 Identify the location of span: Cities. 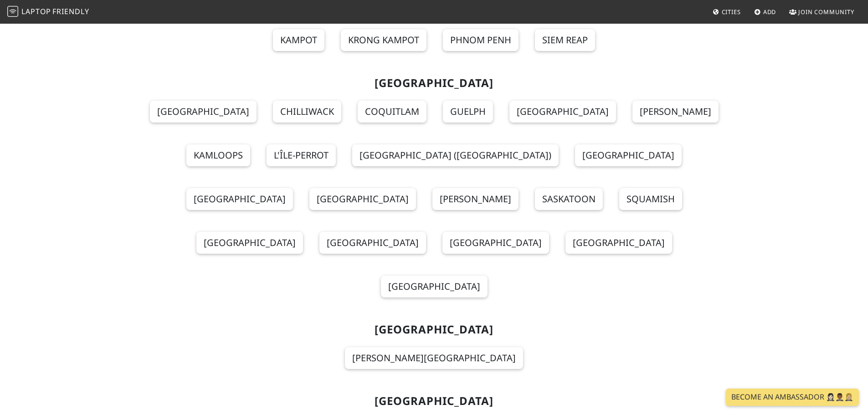
(731, 12).